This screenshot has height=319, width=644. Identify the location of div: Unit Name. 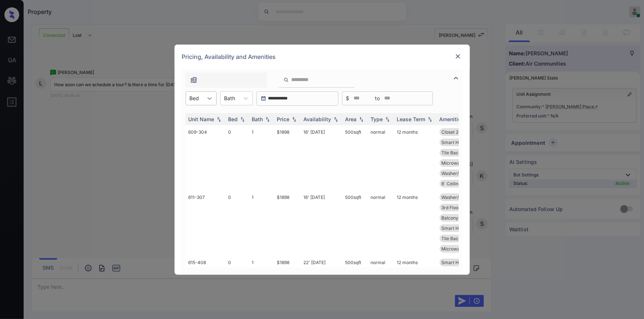
(201, 119).